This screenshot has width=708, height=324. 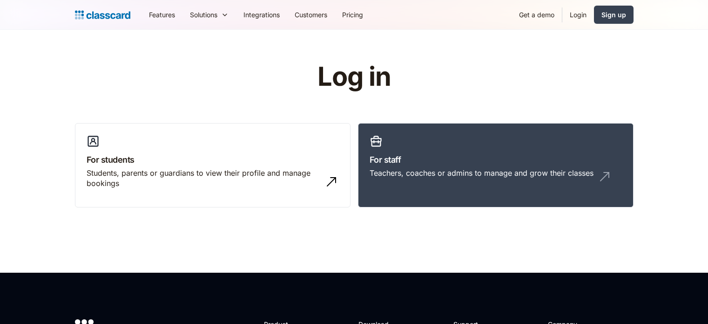 I want to click on div: Sign up, so click(x=614, y=14).